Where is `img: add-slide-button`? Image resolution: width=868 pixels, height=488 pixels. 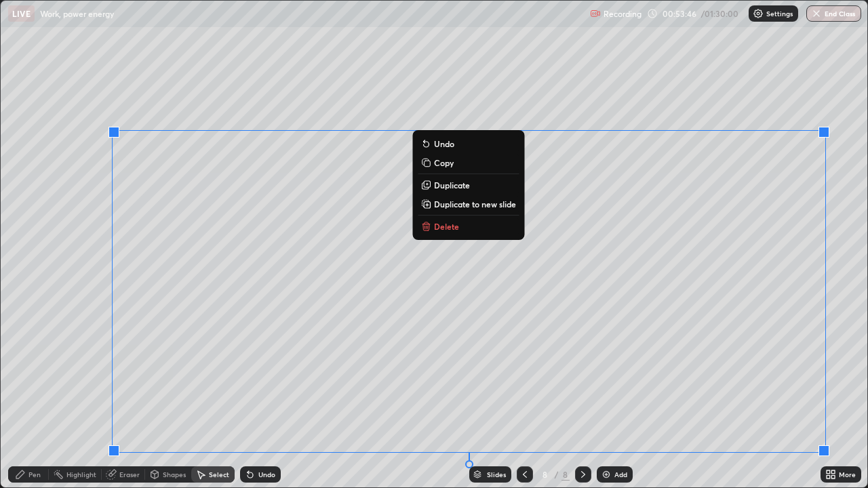
img: add-slide-button is located at coordinates (606, 474).